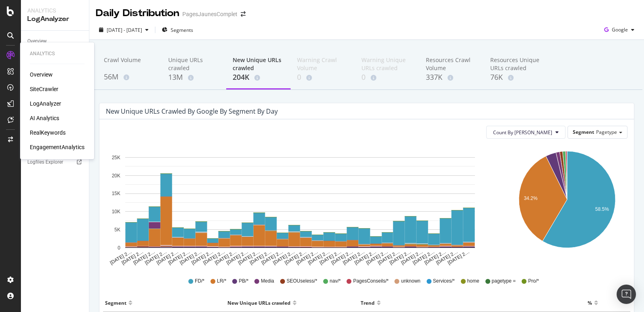 The width and height of the screenshot is (644, 312). What do you see at coordinates (516, 77) in the screenshot?
I see `div: 76K` at bounding box center [516, 77].